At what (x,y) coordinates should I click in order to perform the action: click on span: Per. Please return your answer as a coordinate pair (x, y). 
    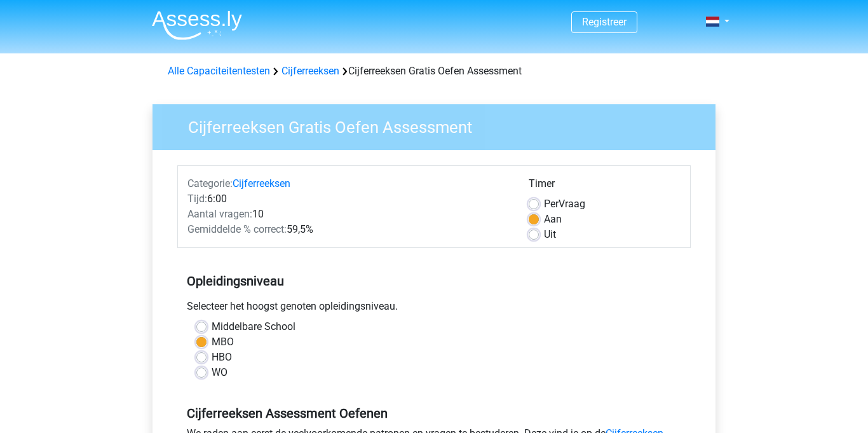
    Looking at the image, I should click on (551, 203).